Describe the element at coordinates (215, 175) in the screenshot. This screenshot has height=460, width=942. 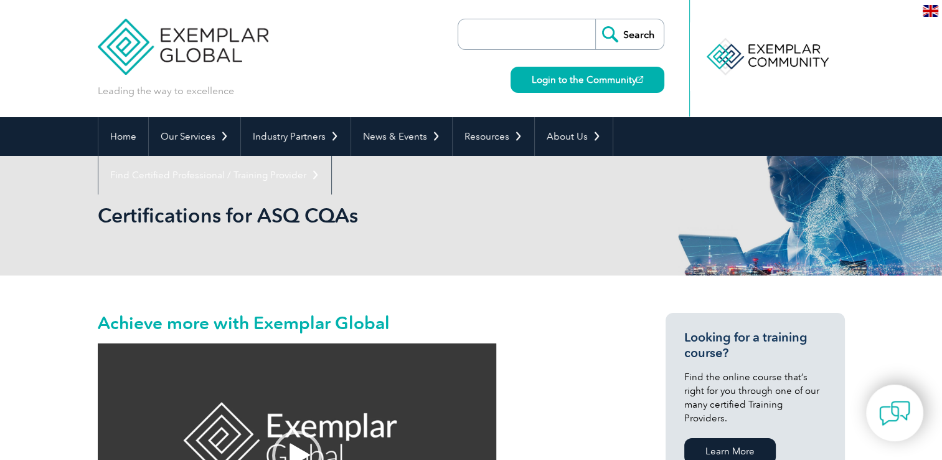
I see `a: Find Certified Professional / Training Provider` at that location.